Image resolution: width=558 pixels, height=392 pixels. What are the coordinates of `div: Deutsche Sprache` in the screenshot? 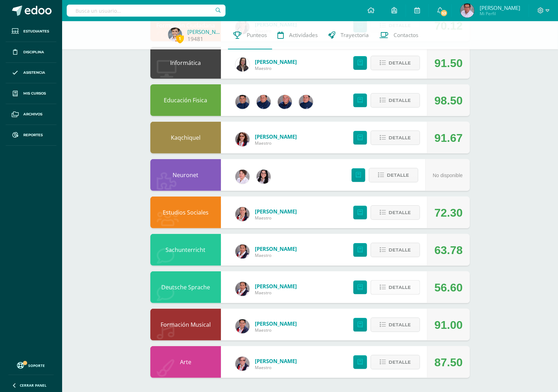 It's located at (186, 287).